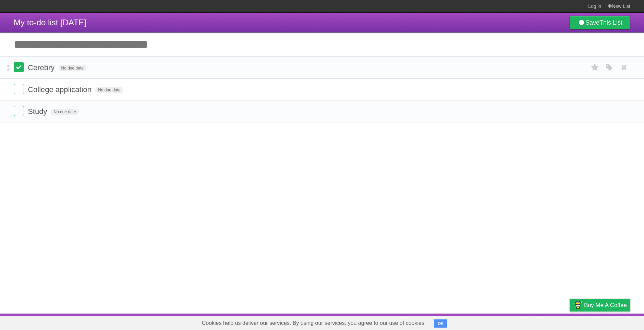  What do you see at coordinates (440, 324) in the screenshot?
I see `button: OK` at bounding box center [440, 324].